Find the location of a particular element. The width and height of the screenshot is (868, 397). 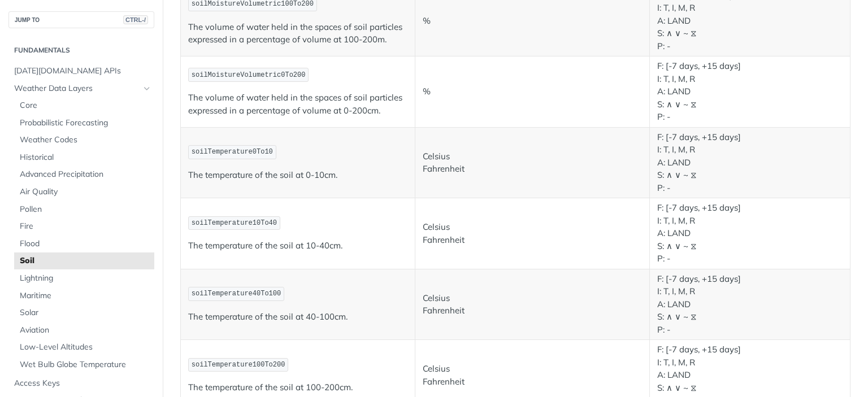

button: Hide subpages for Weather Data Layers is located at coordinates (147, 88).